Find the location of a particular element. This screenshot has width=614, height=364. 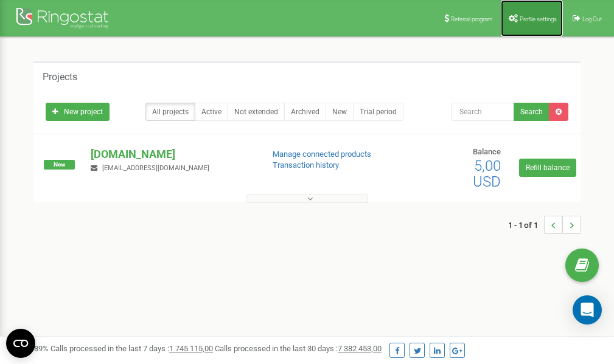

a: Transaction history is located at coordinates (305, 165).